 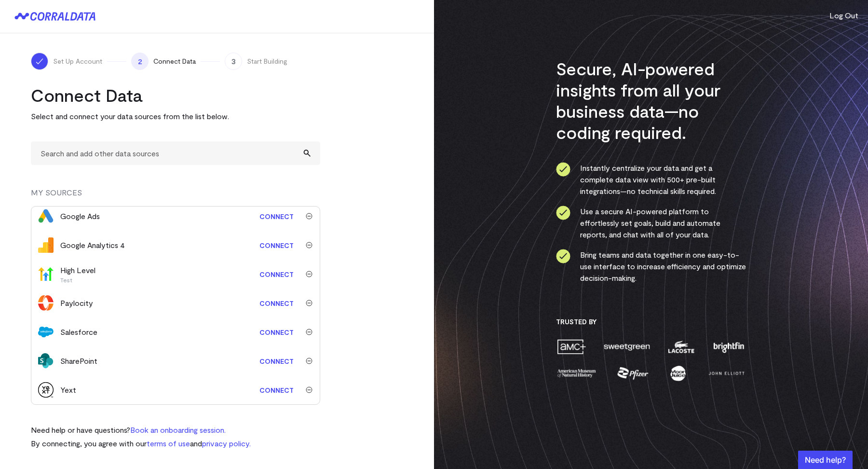 I want to click on a: terms of use, so click(x=169, y=443).